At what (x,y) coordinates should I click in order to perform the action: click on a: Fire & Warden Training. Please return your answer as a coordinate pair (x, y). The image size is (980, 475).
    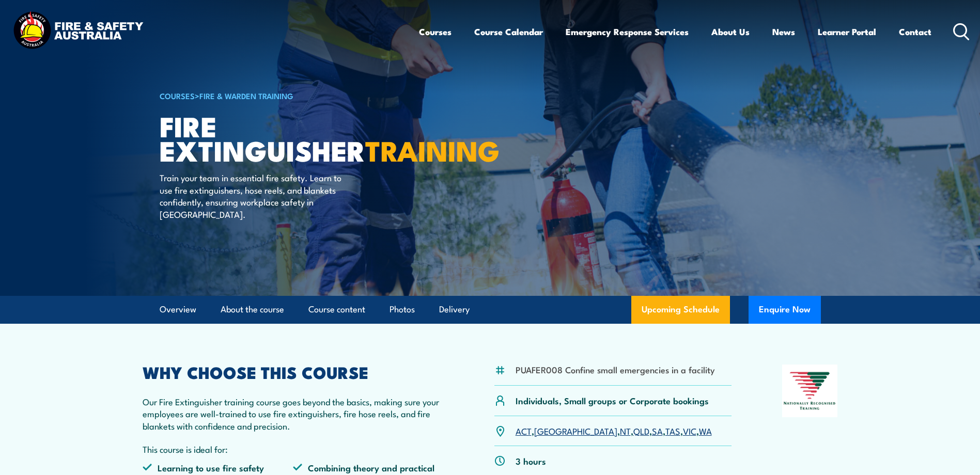
    Looking at the image, I should click on (247, 96).